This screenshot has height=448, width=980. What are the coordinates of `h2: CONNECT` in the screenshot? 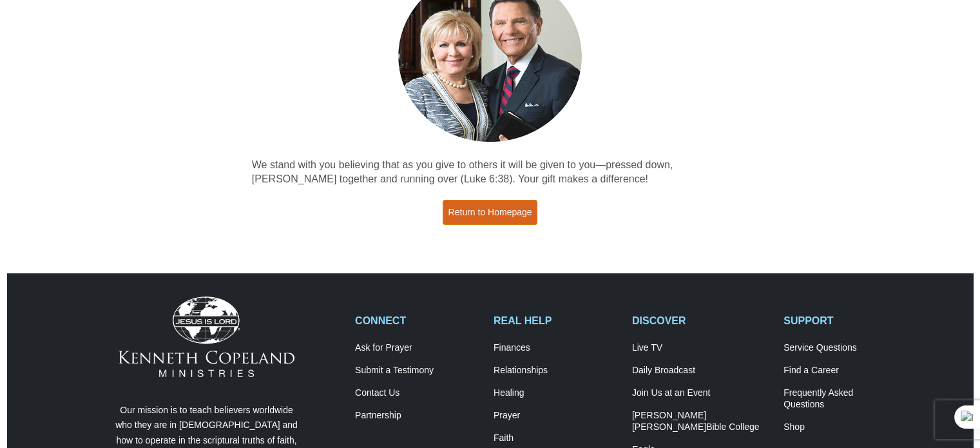 It's located at (417, 320).